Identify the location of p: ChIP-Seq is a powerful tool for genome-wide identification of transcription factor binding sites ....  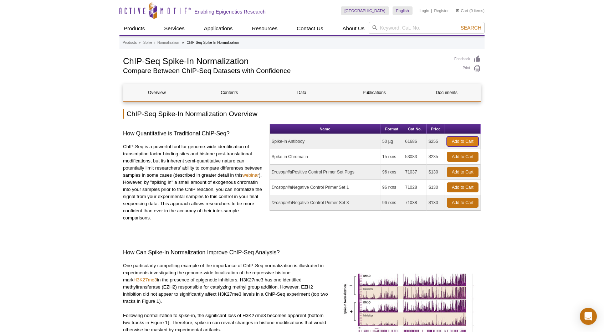
(194, 183).